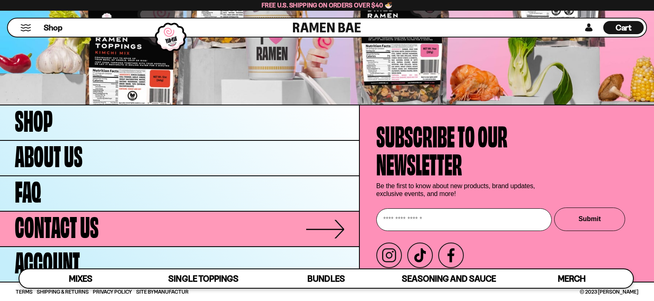 This screenshot has width=654, height=301. Describe the element at coordinates (57, 225) in the screenshot. I see `span: Contact Us` at that location.